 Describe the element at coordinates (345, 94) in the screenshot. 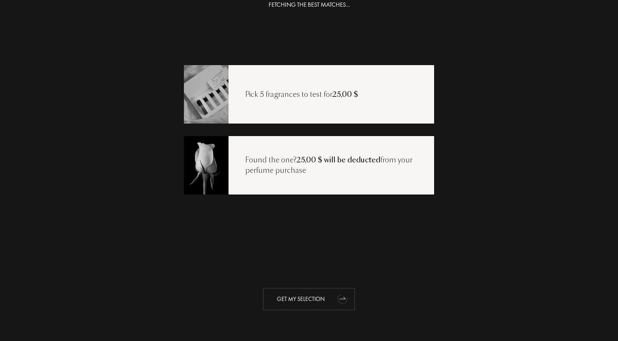

I see `span: 25,00 $` at that location.